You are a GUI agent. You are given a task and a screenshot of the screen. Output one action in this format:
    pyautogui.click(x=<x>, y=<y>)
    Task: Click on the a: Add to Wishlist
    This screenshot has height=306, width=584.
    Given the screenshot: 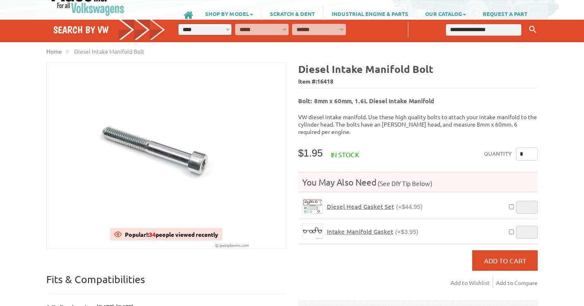 What is the action you would take?
    pyautogui.click(x=472, y=283)
    